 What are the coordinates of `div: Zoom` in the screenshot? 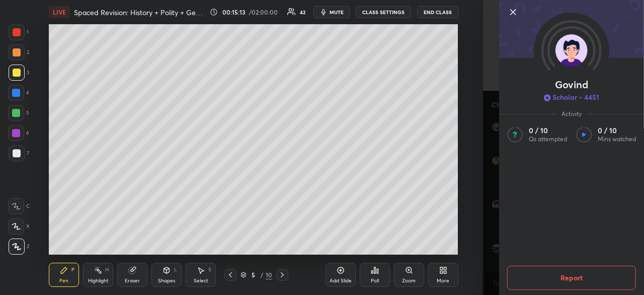 It's located at (408, 280).